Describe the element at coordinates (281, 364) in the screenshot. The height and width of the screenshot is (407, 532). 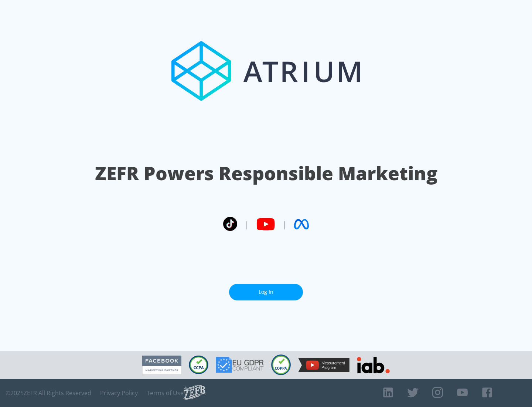
I see `img: COPPA Compliant` at that location.